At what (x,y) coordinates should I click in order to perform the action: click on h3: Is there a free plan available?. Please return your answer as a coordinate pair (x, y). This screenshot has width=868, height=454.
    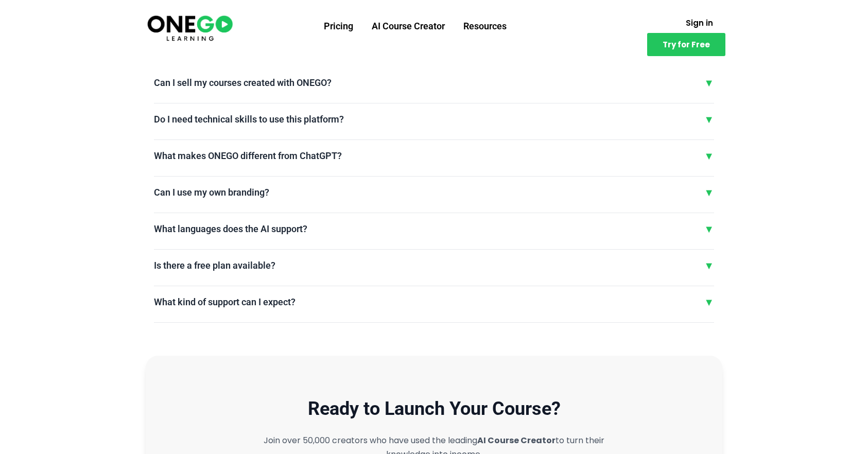
    Looking at the image, I should click on (215, 265).